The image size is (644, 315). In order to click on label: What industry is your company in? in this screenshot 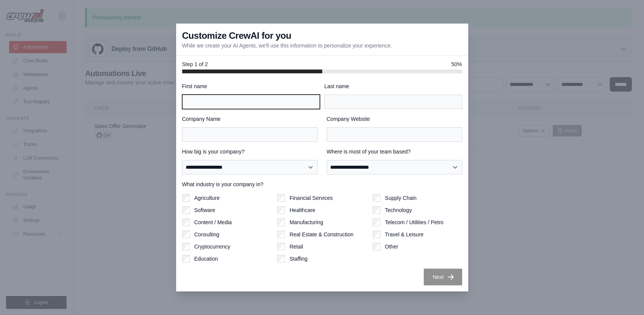, I will do `click(322, 184)`.